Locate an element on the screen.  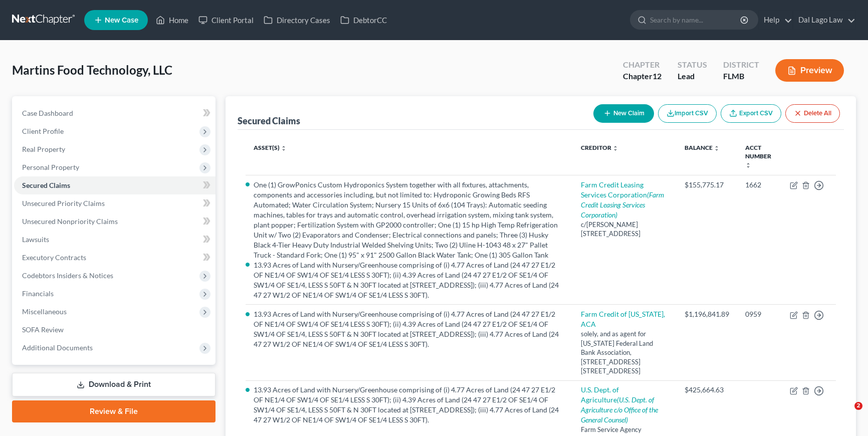
a: Lawsuits is located at coordinates (115, 240).